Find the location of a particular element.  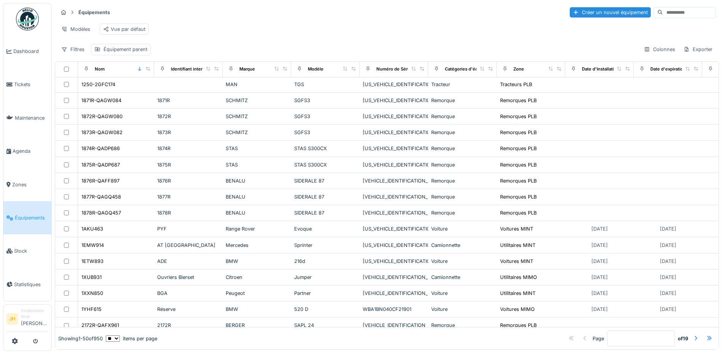

img: Badge_color-CXgf-gQk.svg is located at coordinates (27, 19).